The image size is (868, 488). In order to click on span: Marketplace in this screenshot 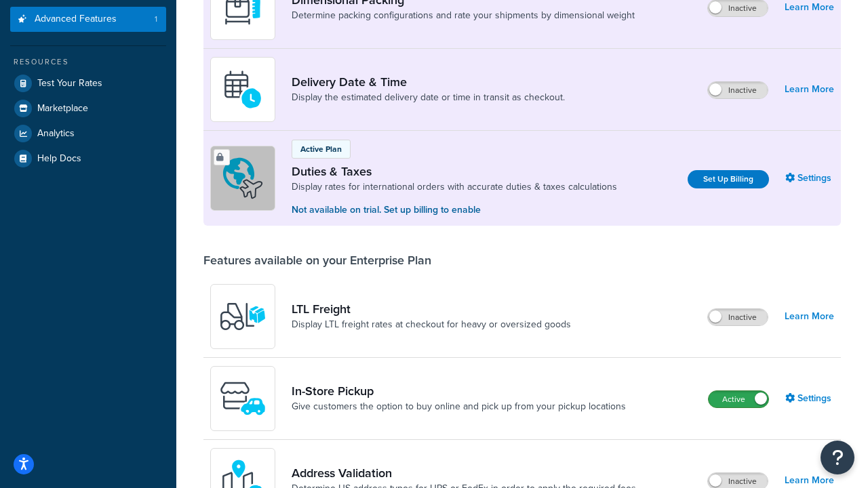, I will do `click(62, 108)`.